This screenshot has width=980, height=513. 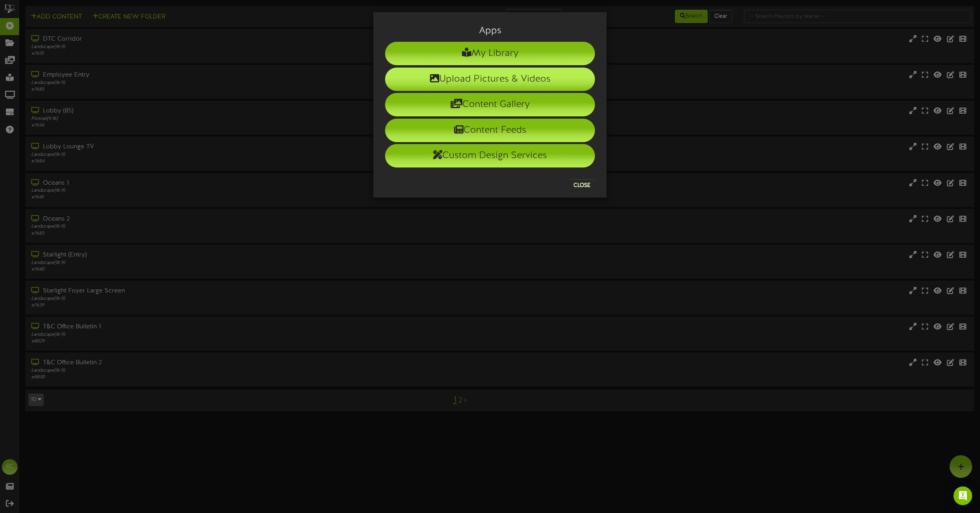 I want to click on li: Content Gallery, so click(x=490, y=105).